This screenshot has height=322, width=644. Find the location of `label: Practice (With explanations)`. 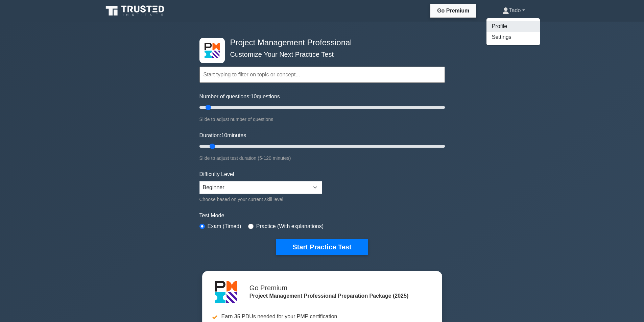

label: Practice (With explanations) is located at coordinates (289, 226).